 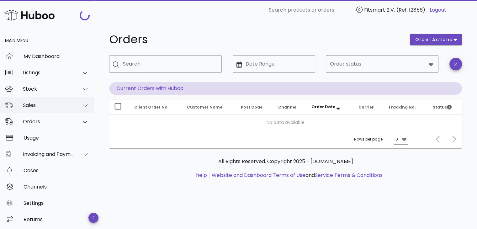 What do you see at coordinates (396, 139) in the screenshot?
I see `div: 10` at bounding box center [396, 139].